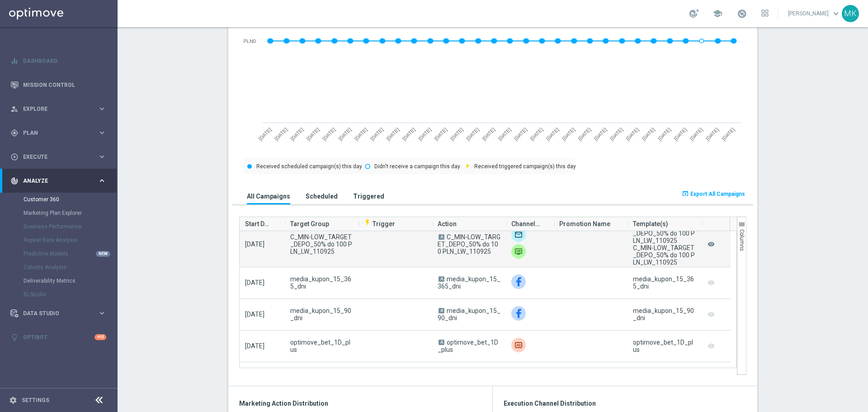 The image size is (868, 412). Describe the element at coordinates (717, 194) in the screenshot. I see `span: Export All Campaigns` at that location.